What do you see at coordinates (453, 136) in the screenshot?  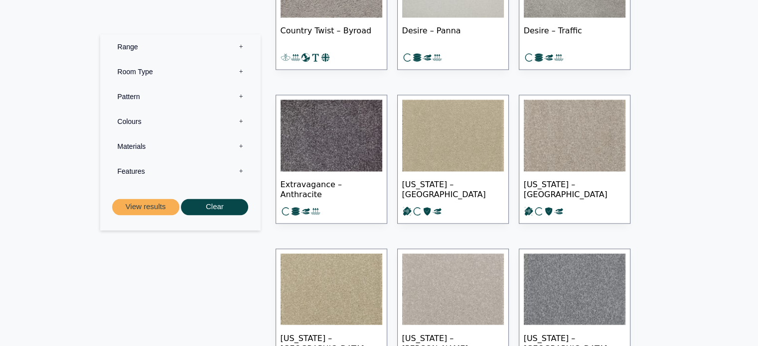 I see `img: Puerto Rico Toro Verde` at bounding box center [453, 136].